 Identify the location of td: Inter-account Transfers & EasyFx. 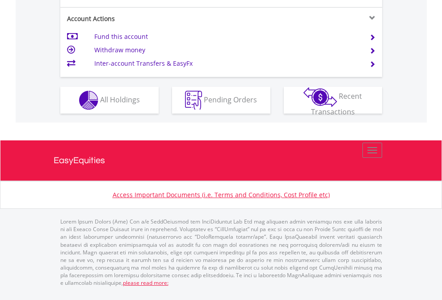
(226, 63).